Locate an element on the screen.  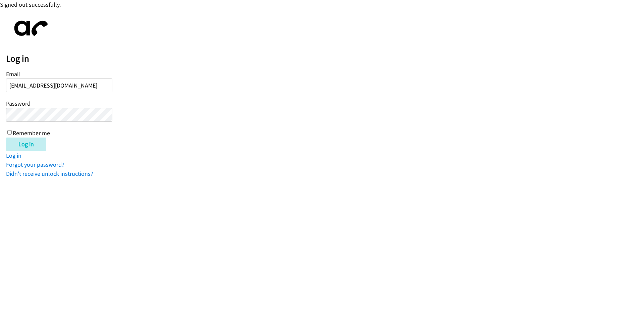
label: Email is located at coordinates (13, 74).